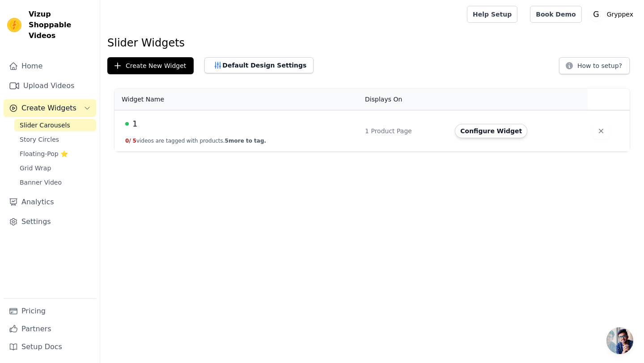  What do you see at coordinates (492, 14) in the screenshot?
I see `a: Help Setup` at bounding box center [492, 14].